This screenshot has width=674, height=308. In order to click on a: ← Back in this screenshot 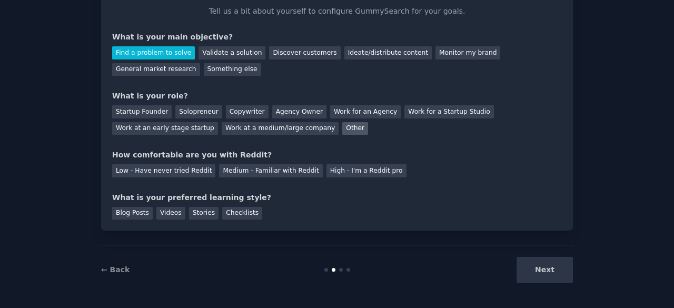, I will do `click(115, 270)`.